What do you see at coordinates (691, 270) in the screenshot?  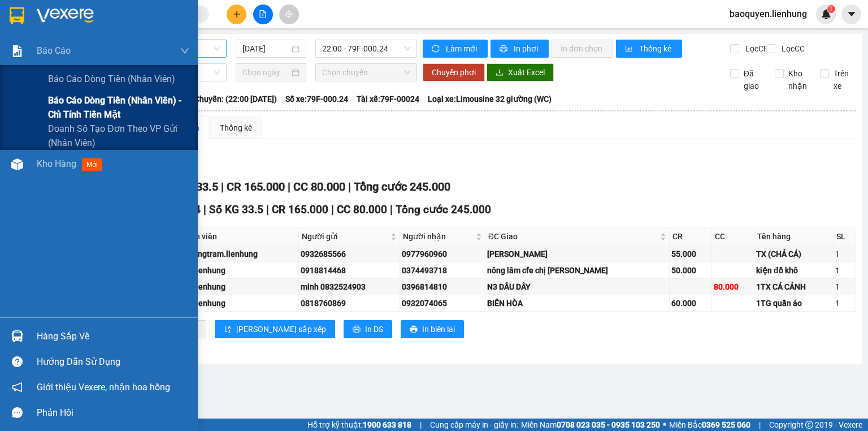 I see `div: 50.000` at bounding box center [691, 270].